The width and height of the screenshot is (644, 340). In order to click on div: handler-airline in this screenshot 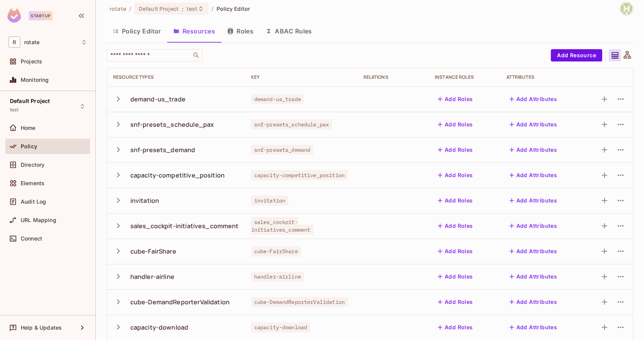, I will do `click(152, 276)`.